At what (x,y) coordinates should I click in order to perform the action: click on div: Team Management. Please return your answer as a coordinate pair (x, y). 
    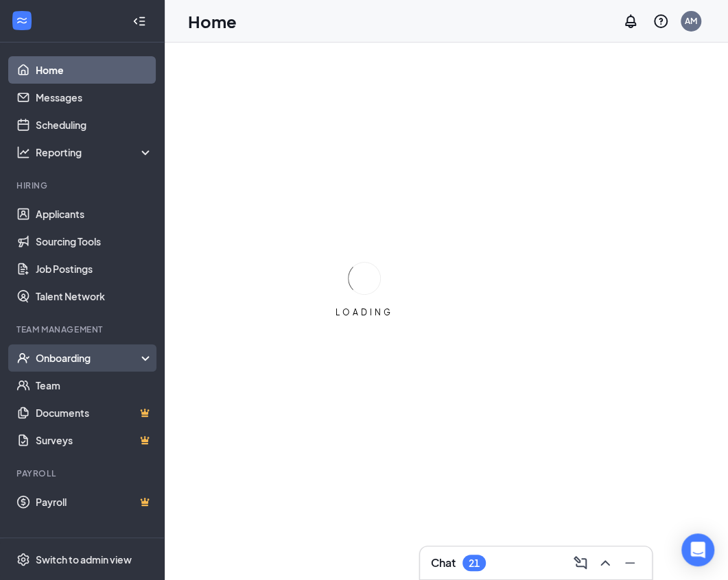
    Looking at the image, I should click on (83, 329).